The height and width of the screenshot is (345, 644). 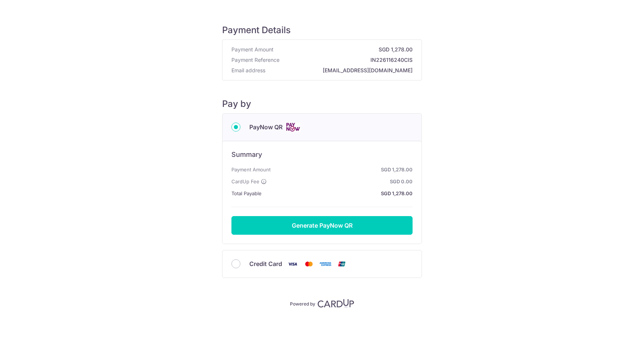 What do you see at coordinates (342, 263) in the screenshot?
I see `img: Union Pay` at bounding box center [342, 263].